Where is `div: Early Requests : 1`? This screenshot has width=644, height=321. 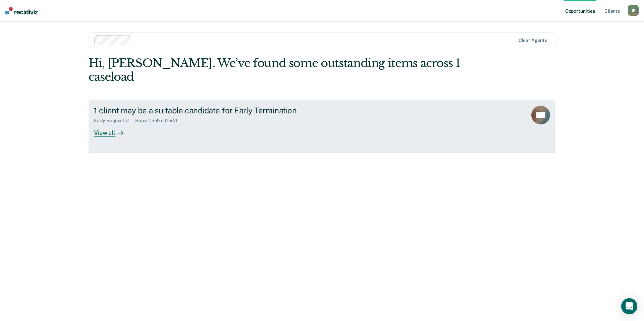 div: Early Requests : 1 is located at coordinates (114, 121).